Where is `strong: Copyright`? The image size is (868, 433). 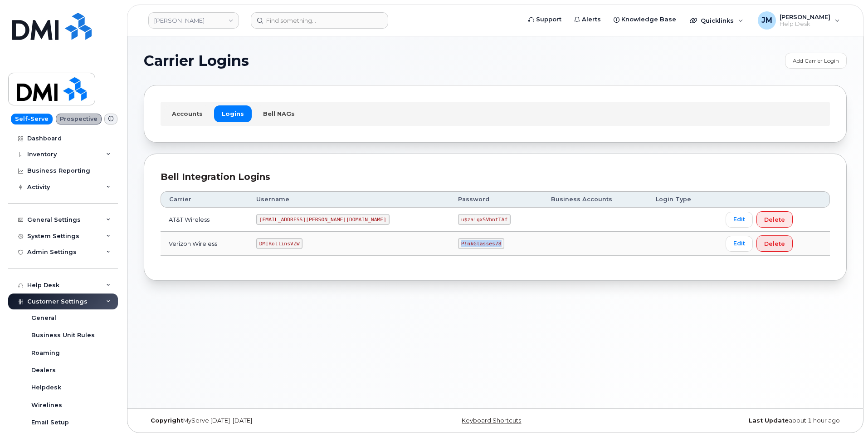
strong: Copyright is located at coordinates (167, 420).